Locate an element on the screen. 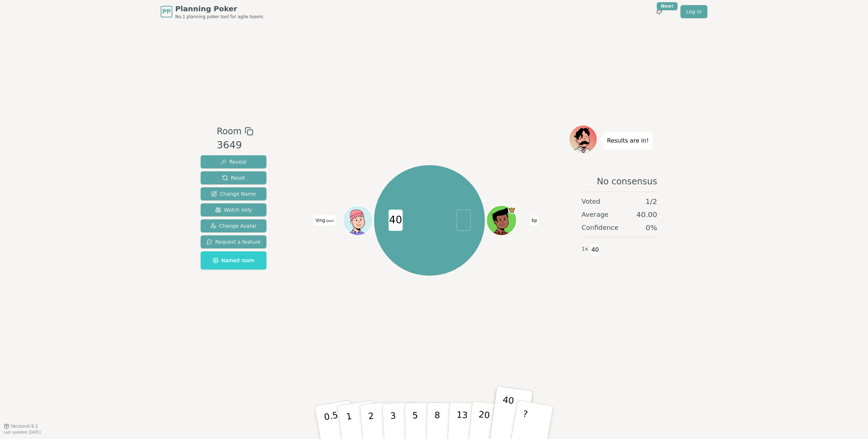 This screenshot has width=868, height=439. span: Change Name is located at coordinates (233, 194).